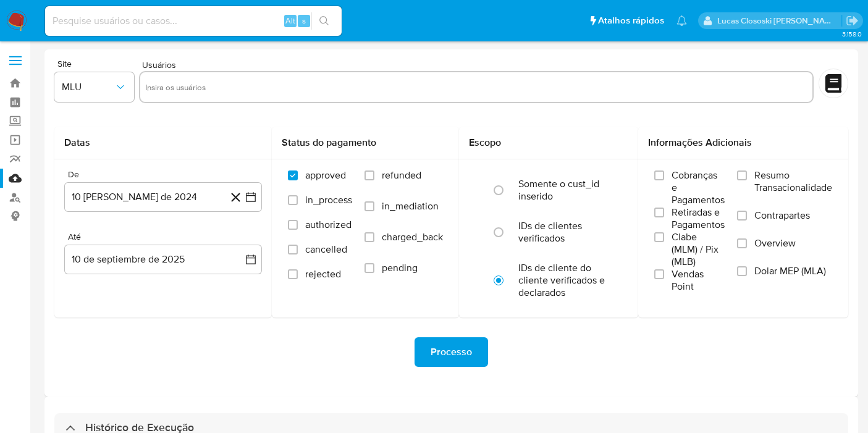  Describe the element at coordinates (780, 20) in the screenshot. I see `p: lucas.clososki@mercadolivre.com` at that location.